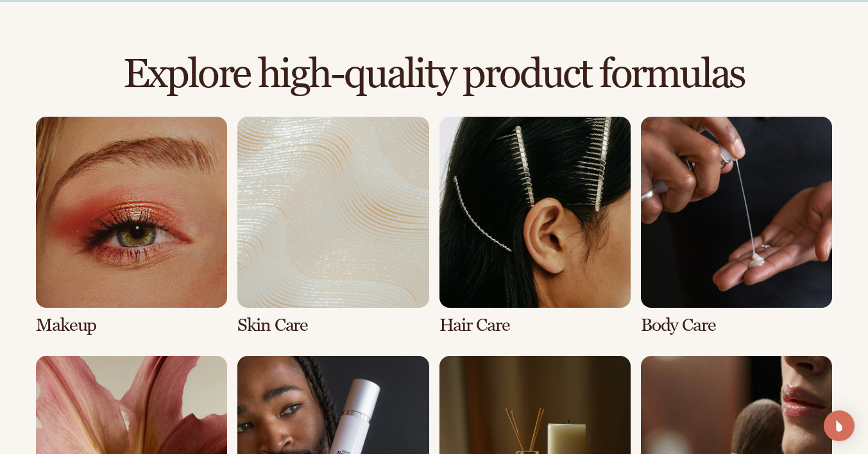 The width and height of the screenshot is (868, 454). Describe the element at coordinates (736, 325) in the screenshot. I see `h3: Body Care` at that location.